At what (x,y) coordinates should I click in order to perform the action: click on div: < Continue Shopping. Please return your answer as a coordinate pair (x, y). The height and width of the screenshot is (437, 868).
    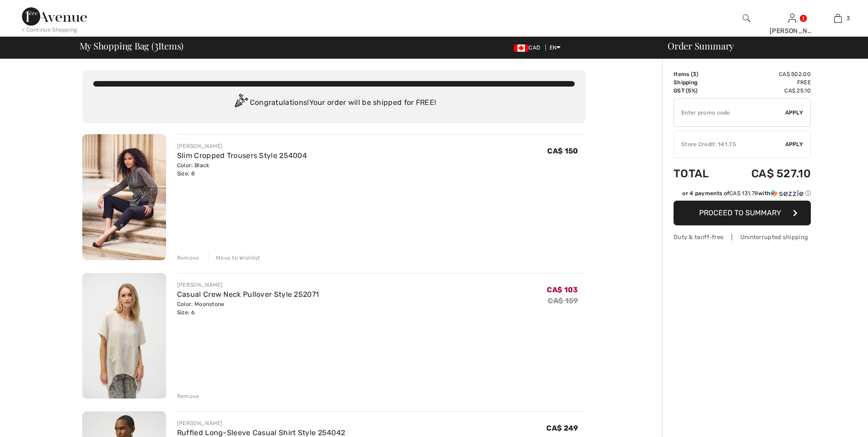
    Looking at the image, I should click on (49, 30).